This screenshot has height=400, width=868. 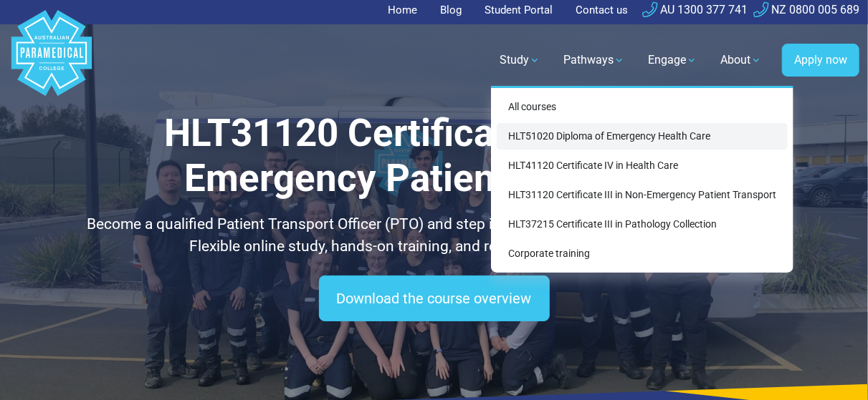 What do you see at coordinates (642, 224) in the screenshot?
I see `a: HLT37215 Certificate III in Pathology Collection` at bounding box center [642, 224].